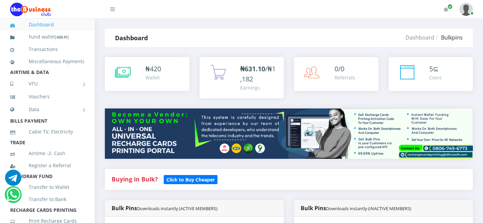  What do you see at coordinates (191, 180) in the screenshot?
I see `b: Click to Buy Cheaper` at bounding box center [191, 180].